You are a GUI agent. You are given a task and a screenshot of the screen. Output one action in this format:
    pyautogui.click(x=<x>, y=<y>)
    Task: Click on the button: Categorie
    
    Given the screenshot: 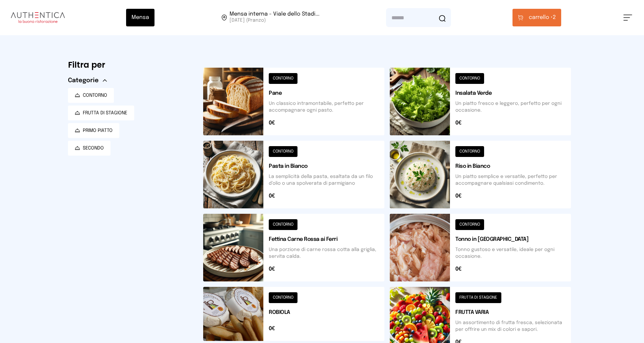 What is the action you would take?
    pyautogui.click(x=87, y=81)
    